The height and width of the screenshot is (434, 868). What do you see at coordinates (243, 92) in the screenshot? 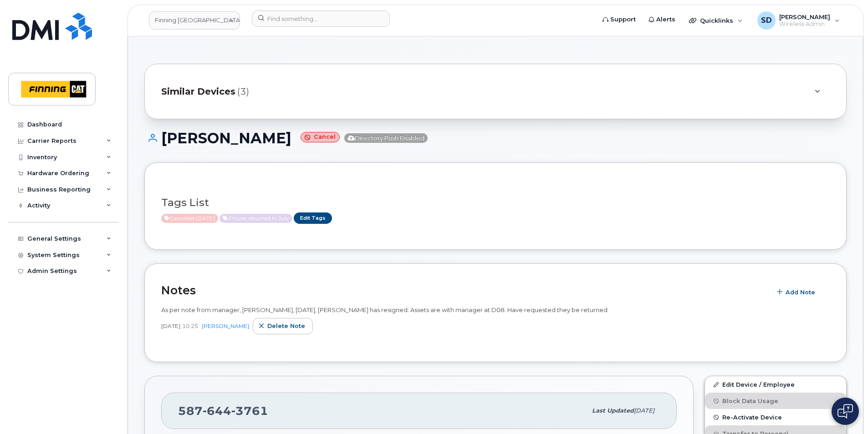
I see `span: (3)` at bounding box center [243, 92].